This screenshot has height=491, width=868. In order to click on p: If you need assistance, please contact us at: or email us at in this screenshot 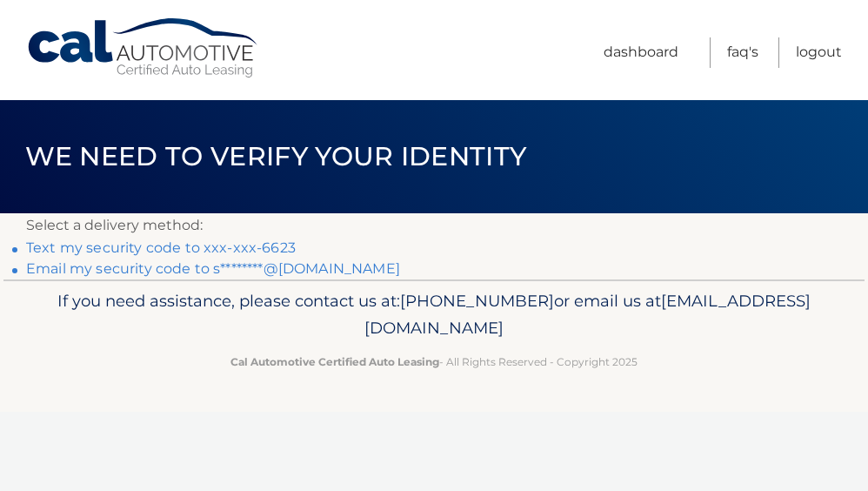, I will do `click(434, 315)`.